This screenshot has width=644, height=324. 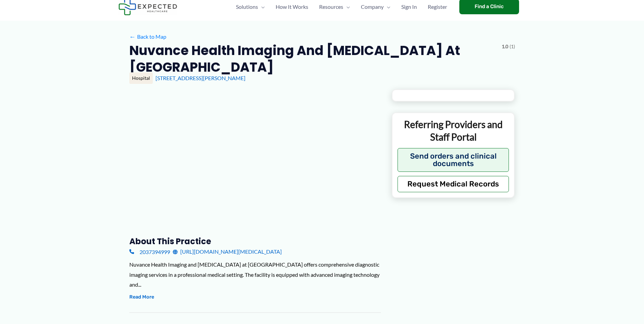 I want to click on div: Hospital, so click(x=141, y=78).